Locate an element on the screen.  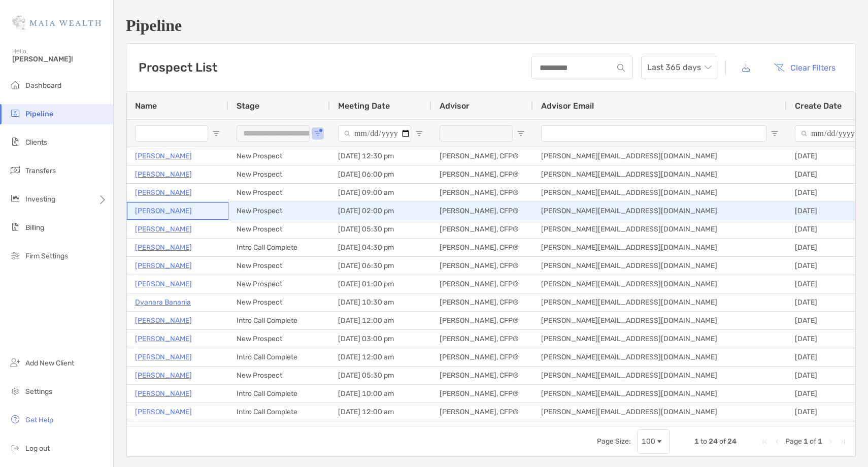
img: get-help icon is located at coordinates (15, 420).